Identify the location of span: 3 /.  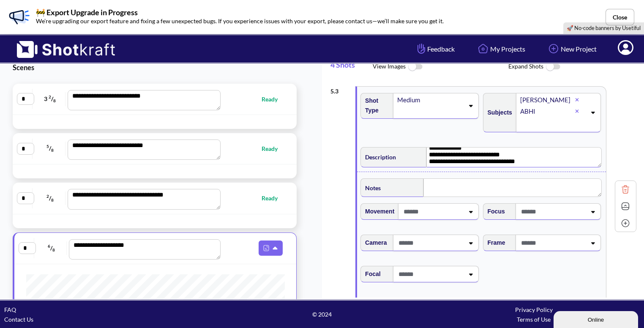
(50, 99).